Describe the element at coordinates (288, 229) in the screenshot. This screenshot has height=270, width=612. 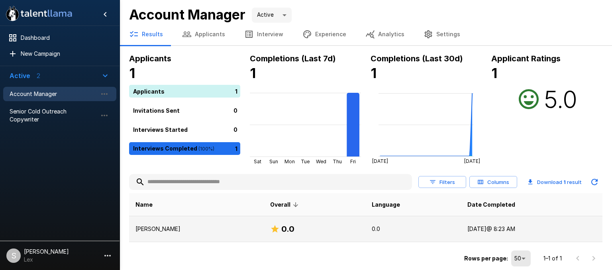
I see `h6: 0.0` at that location.